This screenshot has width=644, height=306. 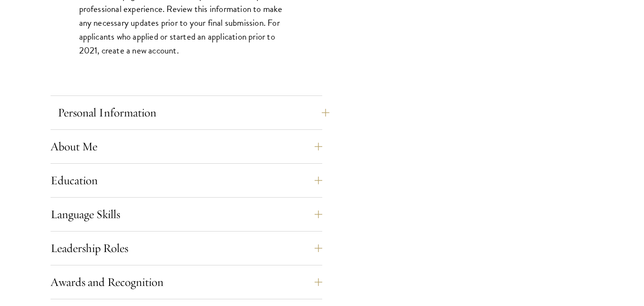 I want to click on button: Education, so click(x=186, y=181).